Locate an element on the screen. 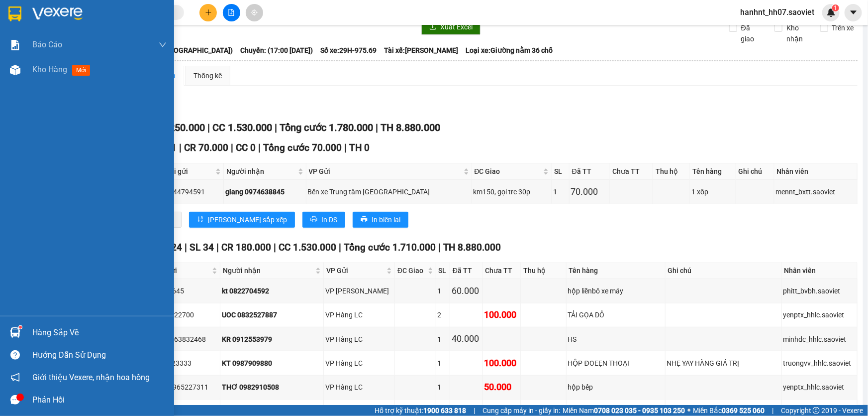 The width and height of the screenshot is (868, 416). span: 1 is located at coordinates (835, 8).